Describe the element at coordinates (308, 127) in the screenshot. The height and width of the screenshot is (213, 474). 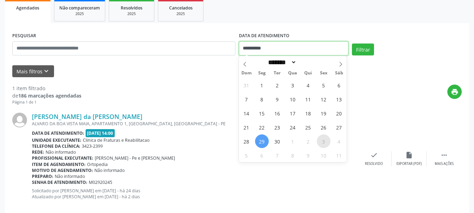
I see `span: Setembro 25, 2025` at that location.